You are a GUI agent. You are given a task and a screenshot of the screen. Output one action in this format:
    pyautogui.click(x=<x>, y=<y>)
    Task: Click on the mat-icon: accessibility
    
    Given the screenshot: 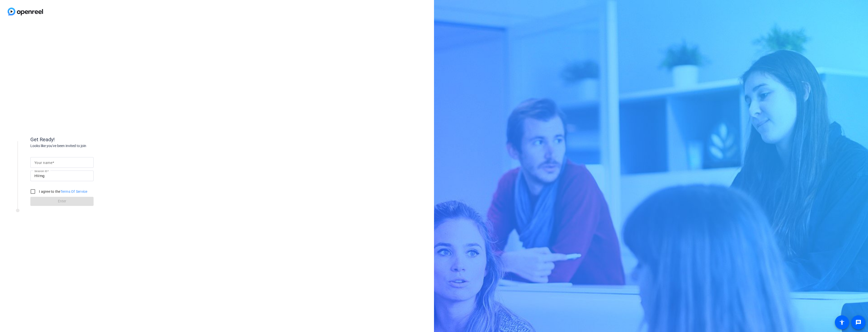 What is the action you would take?
    pyautogui.click(x=842, y=322)
    